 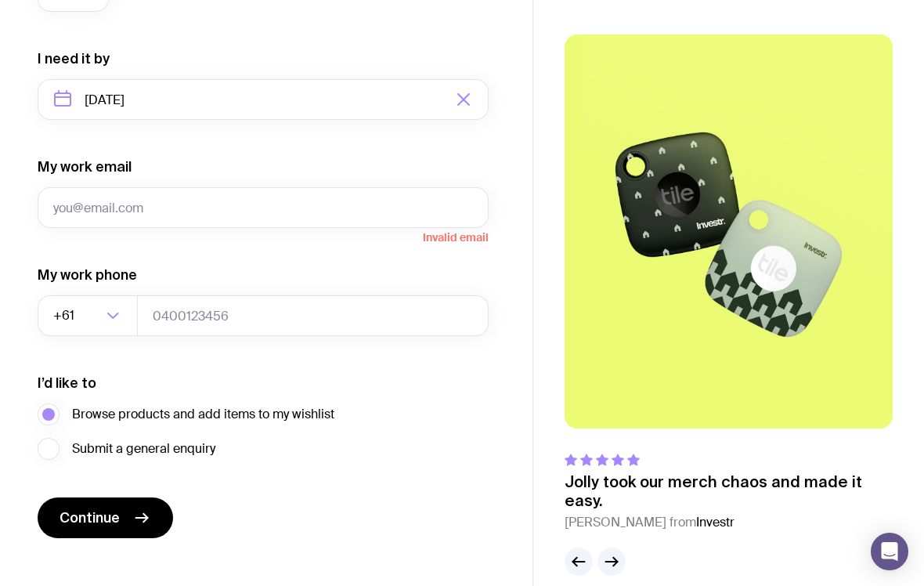 I want to click on span: Invalid email, so click(x=263, y=235).